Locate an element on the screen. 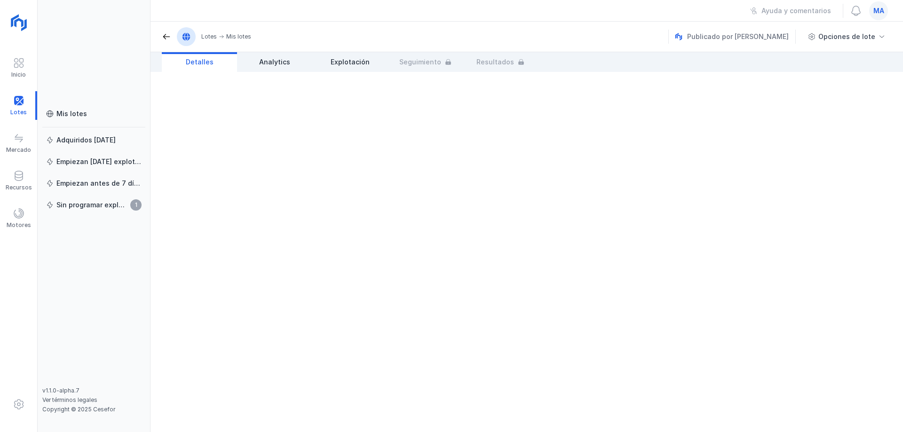  div: v1.1.0-alpha.7 is located at coordinates (94, 391).